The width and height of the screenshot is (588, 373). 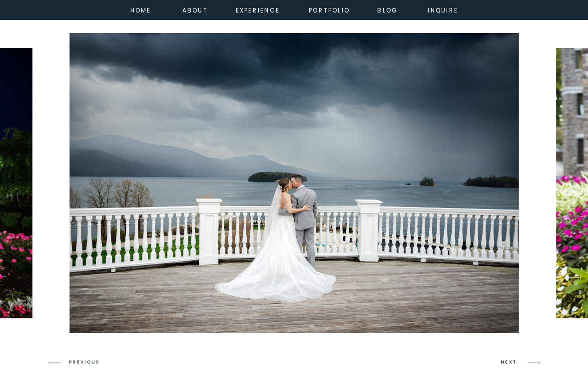 What do you see at coordinates (256, 10) in the screenshot?
I see `a: experience` at bounding box center [256, 10].